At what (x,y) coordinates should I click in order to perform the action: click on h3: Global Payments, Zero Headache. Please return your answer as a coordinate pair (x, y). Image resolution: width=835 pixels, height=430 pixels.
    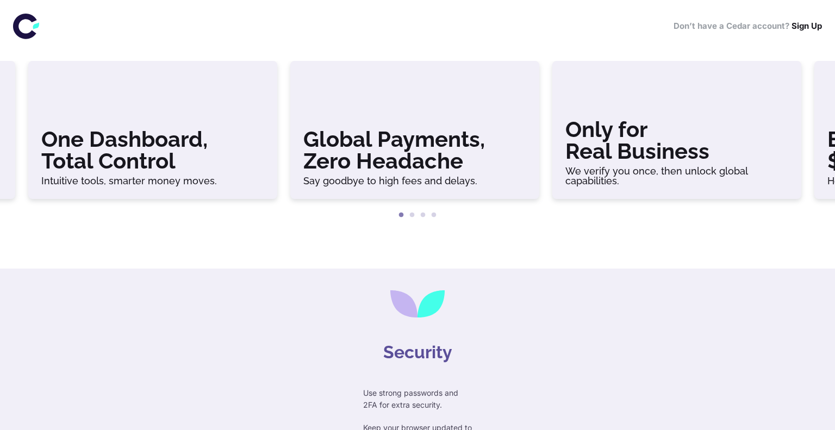
    Looking at the image, I should click on (415, 150).